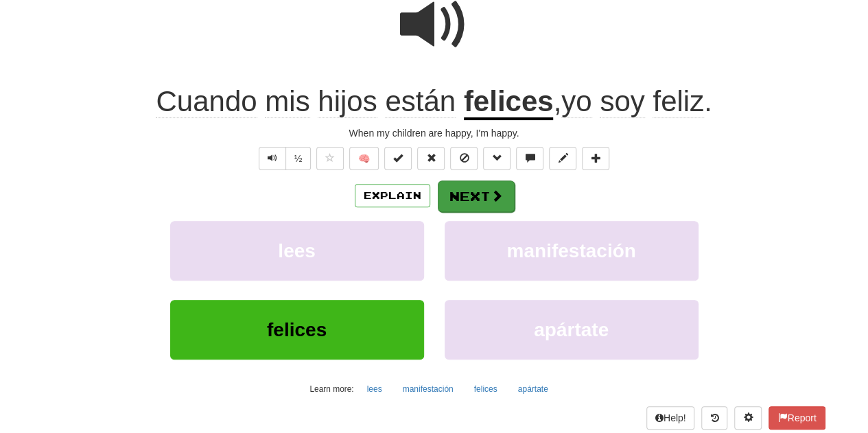  I want to click on button: Report, so click(797, 418).